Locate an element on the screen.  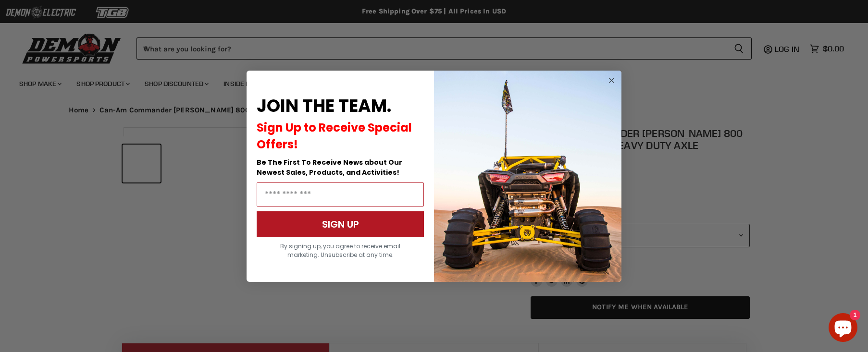
input: Email Address is located at coordinates (341, 195).